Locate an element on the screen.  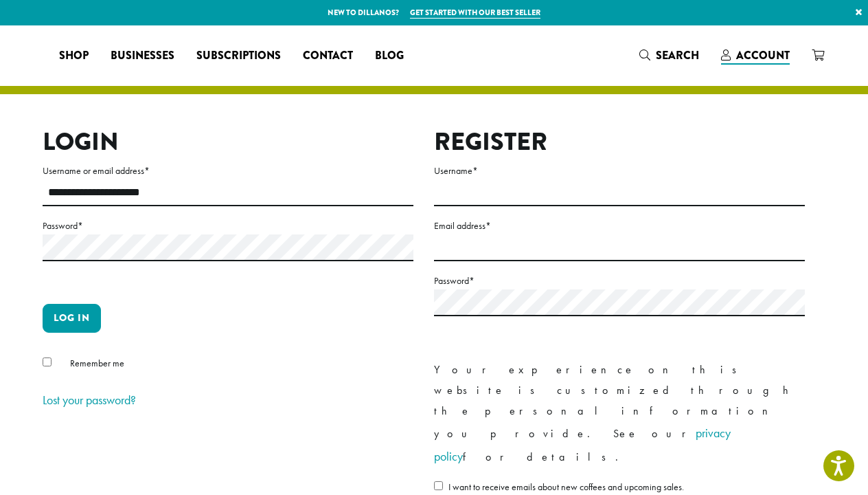
p: Your experience on this website is customized through the personal information you provide. See o... is located at coordinates (619, 414).